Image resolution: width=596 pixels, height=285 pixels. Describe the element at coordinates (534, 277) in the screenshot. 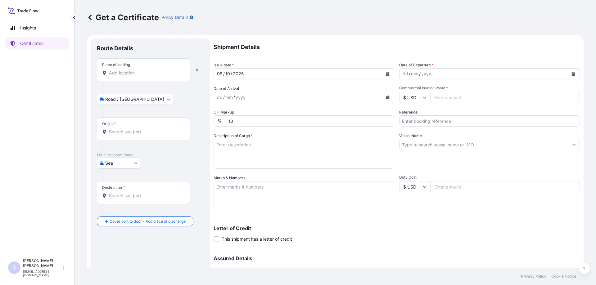

I see `a: Privacy Policy` at that location.